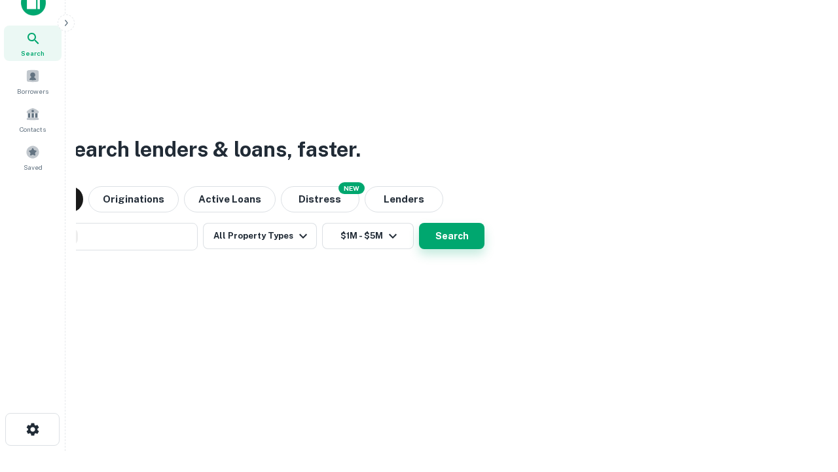 The height and width of the screenshot is (472, 838). Describe the element at coordinates (33, 167) in the screenshot. I see `span: Saved` at that location.